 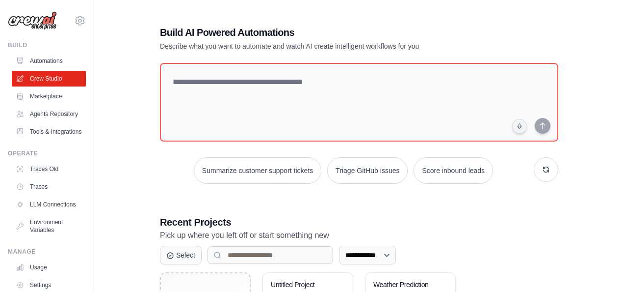 What do you see at coordinates (403, 285) in the screenshot?
I see `div: Weather Prediction` at bounding box center [403, 285].